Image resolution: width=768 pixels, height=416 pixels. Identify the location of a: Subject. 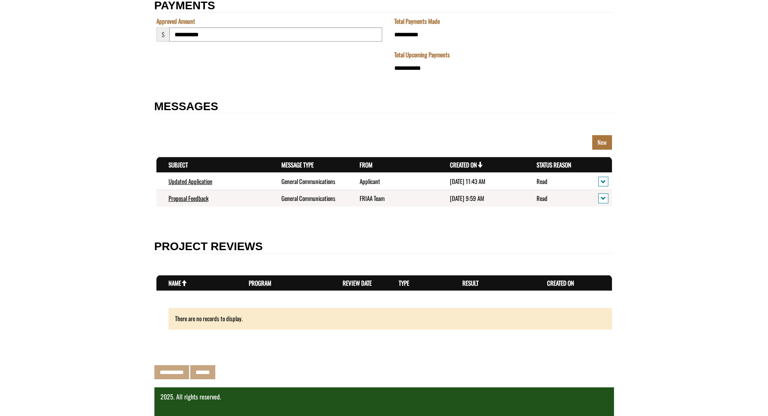
(178, 165).